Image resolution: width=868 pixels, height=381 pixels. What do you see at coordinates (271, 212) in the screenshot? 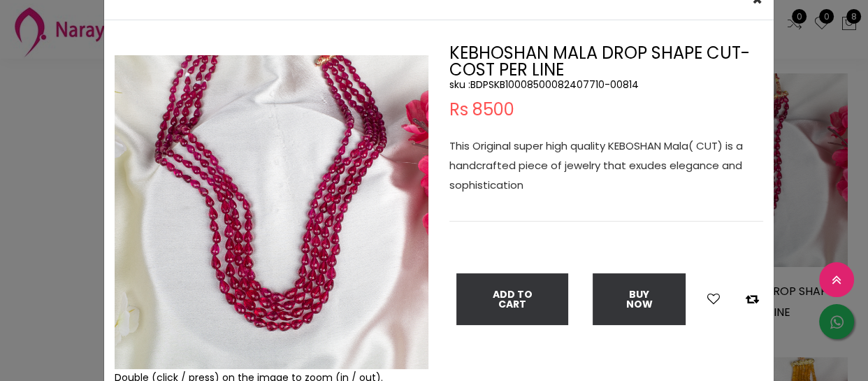
I see `img: Example` at bounding box center [271, 212].